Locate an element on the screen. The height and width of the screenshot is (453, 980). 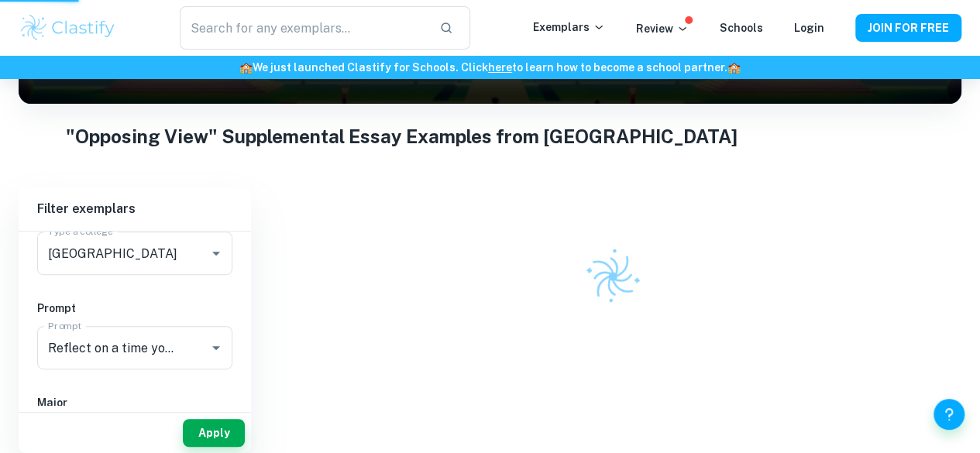
a: Clastify logo is located at coordinates (68, 28).